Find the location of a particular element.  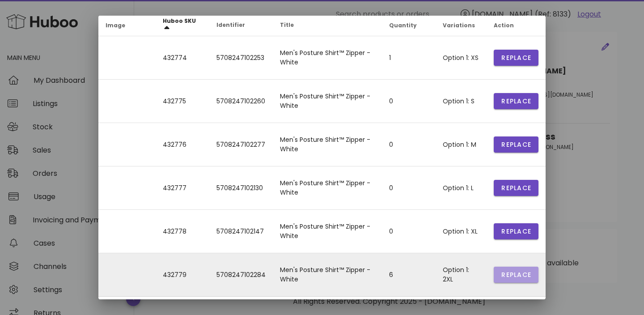

th: Quantity is located at coordinates (409, 26).